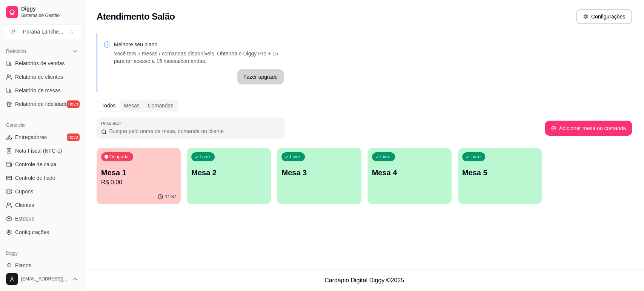 This screenshot has width=644, height=291. What do you see at coordinates (42, 12) in the screenshot?
I see `a: DiggySistema de Gestão` at bounding box center [42, 12].